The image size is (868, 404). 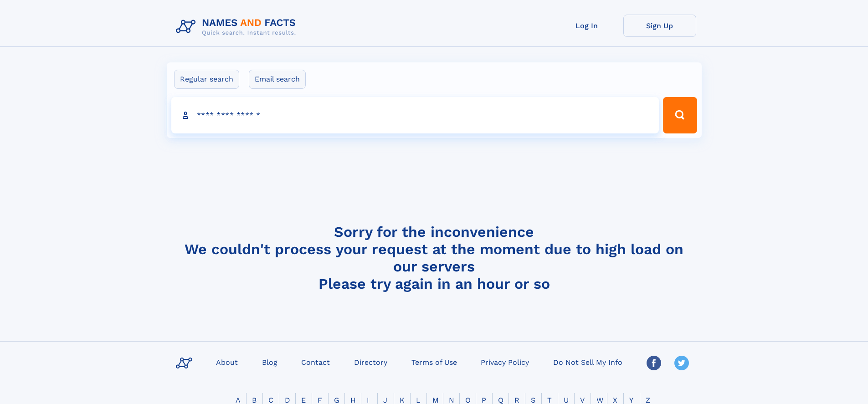 I want to click on a: Privacy Policy, so click(x=505, y=362).